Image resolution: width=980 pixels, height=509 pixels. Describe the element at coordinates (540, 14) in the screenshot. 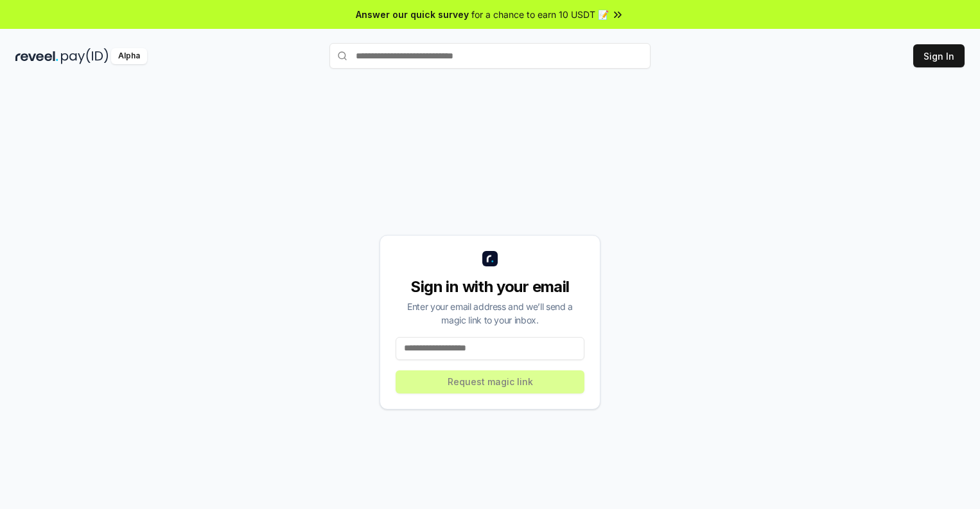

I see `span: for a chance to earn 10 USDT 📝` at that location.